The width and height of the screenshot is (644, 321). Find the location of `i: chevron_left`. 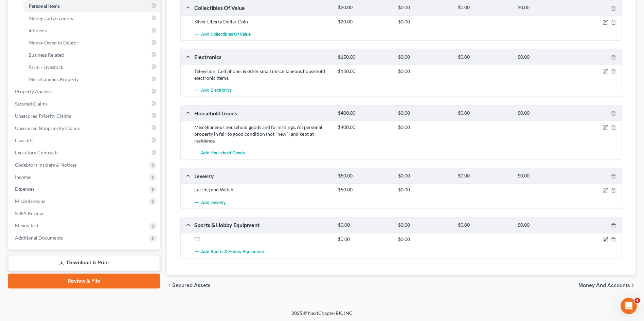

i: chevron_left is located at coordinates (170, 285).